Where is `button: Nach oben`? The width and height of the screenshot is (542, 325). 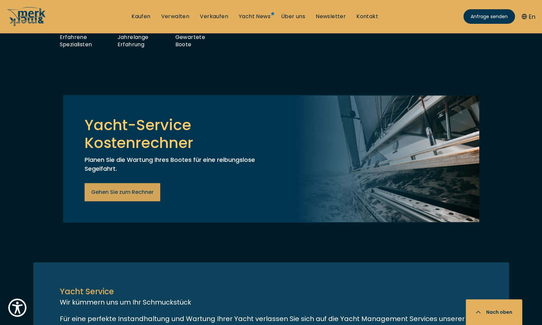
button: Nach oben is located at coordinates (494, 312).